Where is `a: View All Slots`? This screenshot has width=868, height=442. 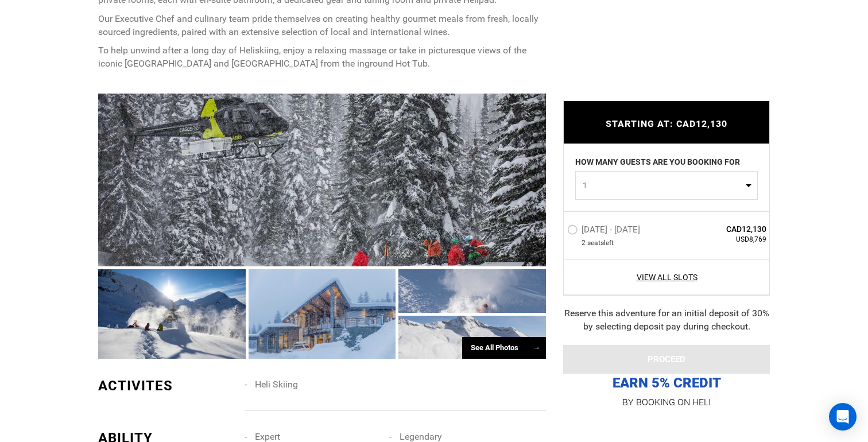
a: View All Slots is located at coordinates (666, 277).